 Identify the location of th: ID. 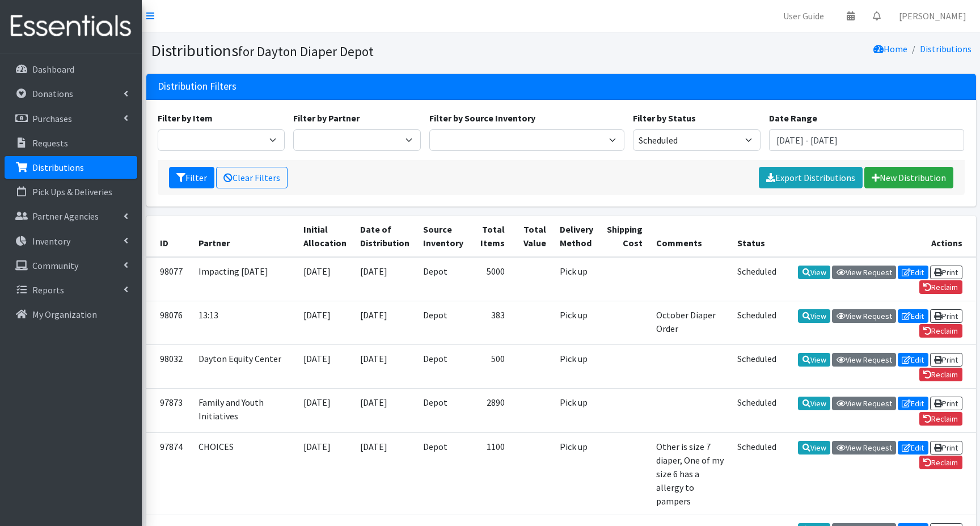
(169, 236).